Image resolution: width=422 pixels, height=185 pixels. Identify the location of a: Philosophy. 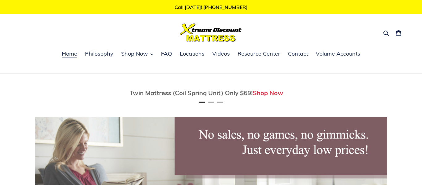
(99, 54).